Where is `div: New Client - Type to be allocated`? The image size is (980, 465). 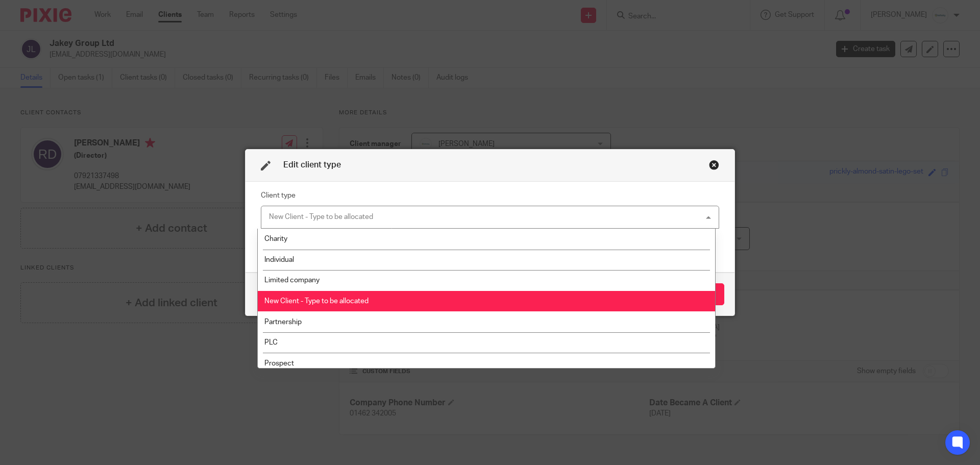 div: New Client - Type to be allocated is located at coordinates (321, 217).